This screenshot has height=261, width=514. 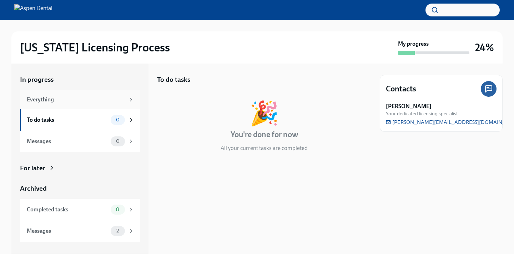 I want to click on strong: My progress, so click(x=413, y=44).